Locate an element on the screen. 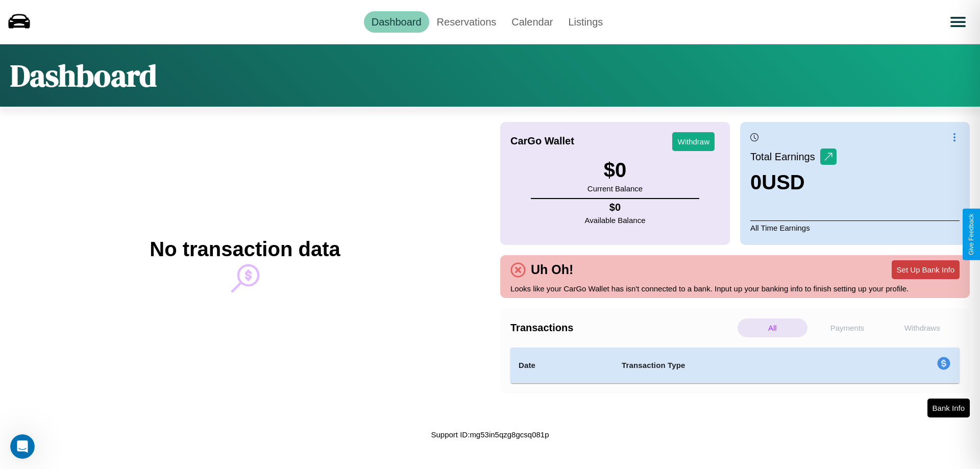  p: Withdraws is located at coordinates (922, 328).